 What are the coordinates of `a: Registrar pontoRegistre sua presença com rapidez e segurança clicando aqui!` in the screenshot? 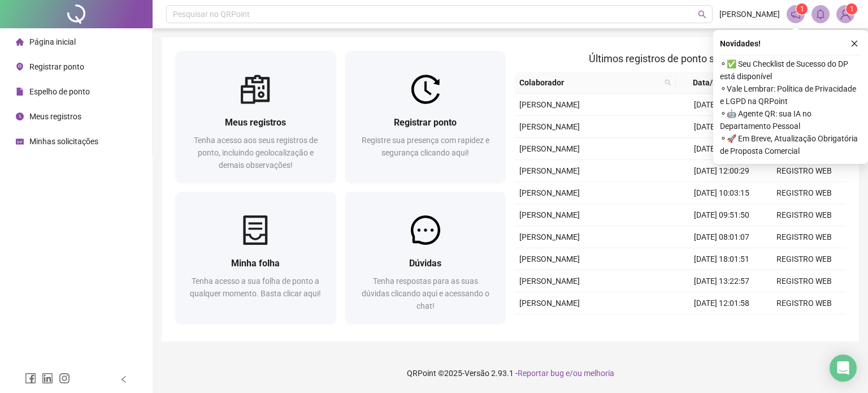 It's located at (425, 116).